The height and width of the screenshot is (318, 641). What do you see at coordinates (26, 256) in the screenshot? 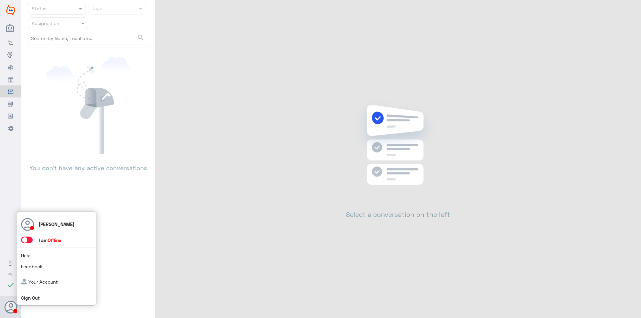
I see `a: Help` at bounding box center [26, 256].